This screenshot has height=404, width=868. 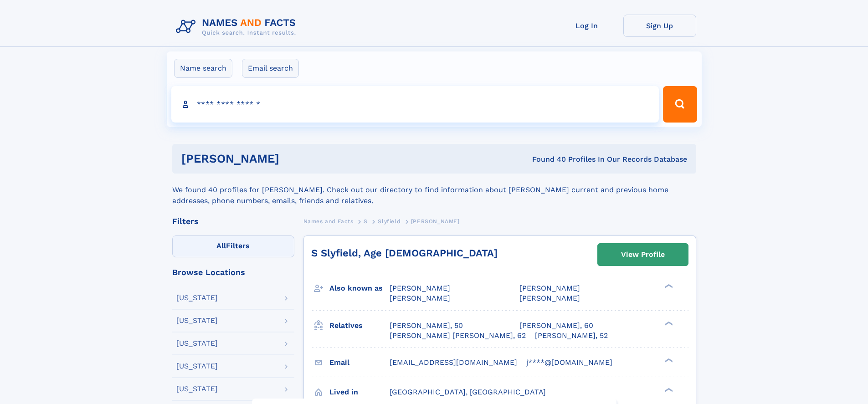 What do you see at coordinates (365, 221) in the screenshot?
I see `span: S` at bounding box center [365, 221].